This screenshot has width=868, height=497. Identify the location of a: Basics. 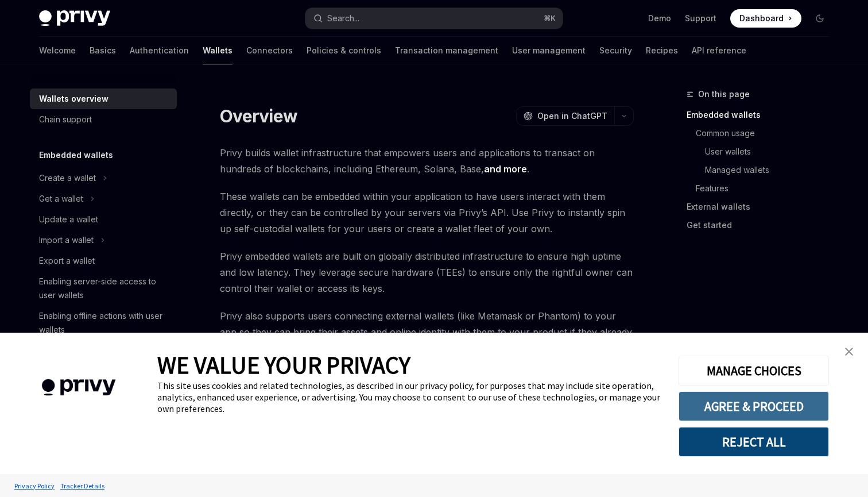
(103, 51).